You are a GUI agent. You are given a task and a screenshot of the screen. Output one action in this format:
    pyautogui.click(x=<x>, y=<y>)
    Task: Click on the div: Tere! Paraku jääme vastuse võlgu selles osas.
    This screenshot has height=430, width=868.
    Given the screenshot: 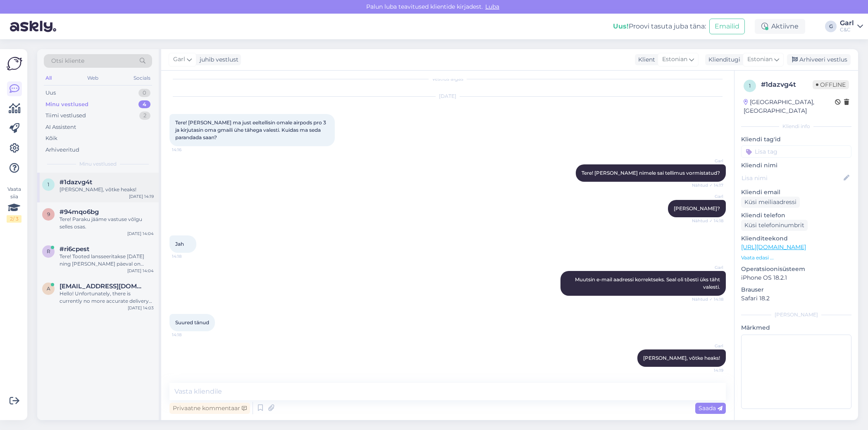 What is the action you would take?
    pyautogui.click(x=106, y=223)
    